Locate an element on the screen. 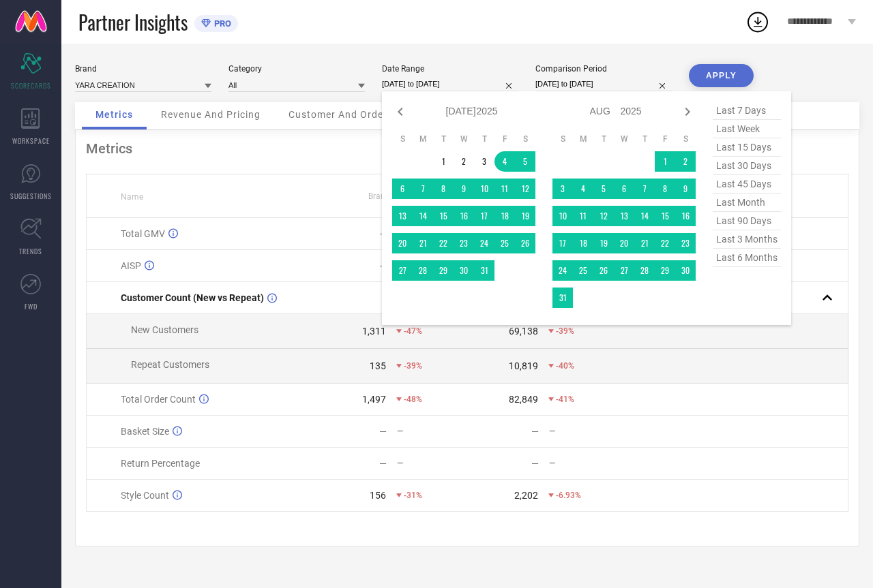  span: AISP is located at coordinates (131, 266).